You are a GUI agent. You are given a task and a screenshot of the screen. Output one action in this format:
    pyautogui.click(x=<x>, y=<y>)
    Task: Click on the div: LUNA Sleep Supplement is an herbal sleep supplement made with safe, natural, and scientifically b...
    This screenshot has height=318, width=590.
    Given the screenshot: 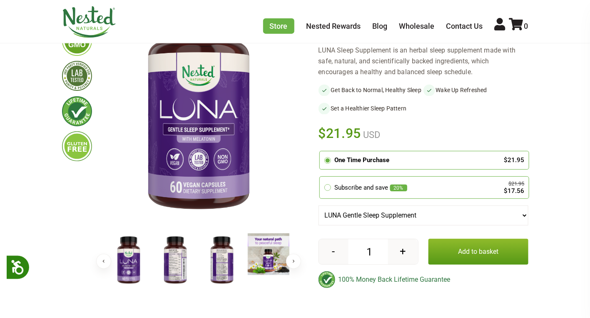 What is the action you would take?
    pyautogui.click(x=424, y=61)
    